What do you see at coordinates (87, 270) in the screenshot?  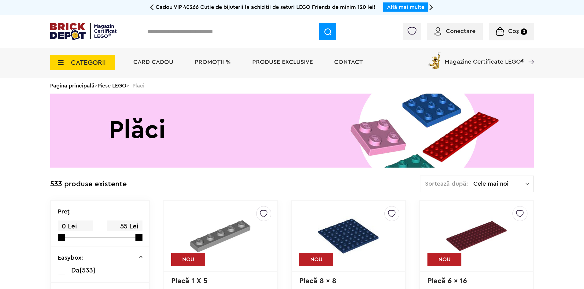 I see `span: [533]` at bounding box center [87, 270].